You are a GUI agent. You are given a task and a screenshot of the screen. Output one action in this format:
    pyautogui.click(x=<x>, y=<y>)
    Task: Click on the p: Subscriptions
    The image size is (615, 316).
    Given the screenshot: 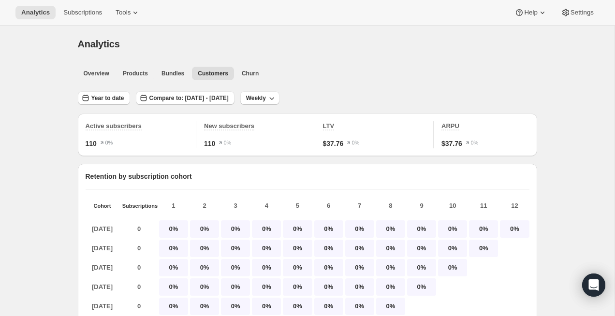 What is the action you would take?
    pyautogui.click(x=139, y=206)
    